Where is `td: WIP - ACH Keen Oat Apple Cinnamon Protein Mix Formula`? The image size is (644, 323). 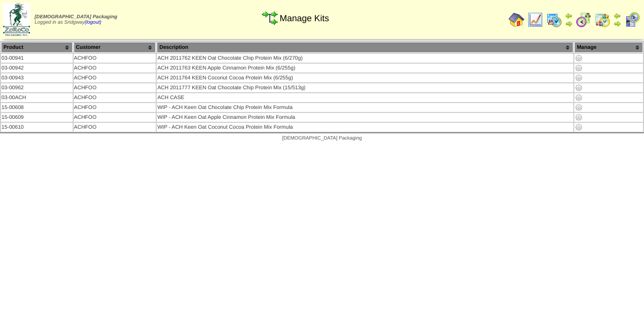
td: WIP - ACH Keen Oat Apple Cinnamon Protein Mix Formula is located at coordinates (365, 117).